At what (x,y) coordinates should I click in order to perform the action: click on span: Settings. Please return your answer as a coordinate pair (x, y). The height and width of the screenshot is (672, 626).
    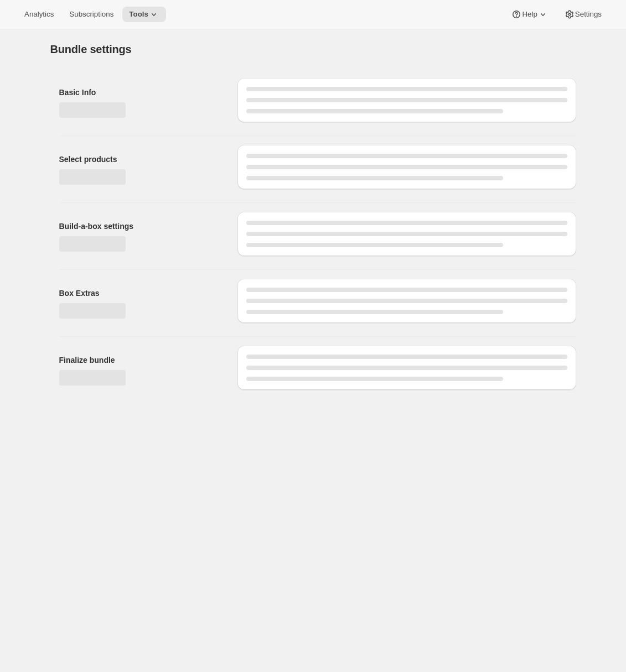
    Looking at the image, I should click on (588, 14).